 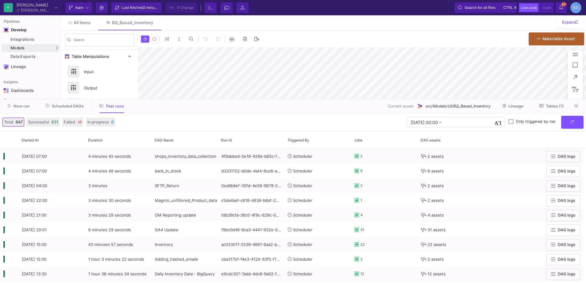 I want to click on div: 0ea9b8ef-35fd-4e58-9679-2db3691b61cd, so click(x=251, y=186).